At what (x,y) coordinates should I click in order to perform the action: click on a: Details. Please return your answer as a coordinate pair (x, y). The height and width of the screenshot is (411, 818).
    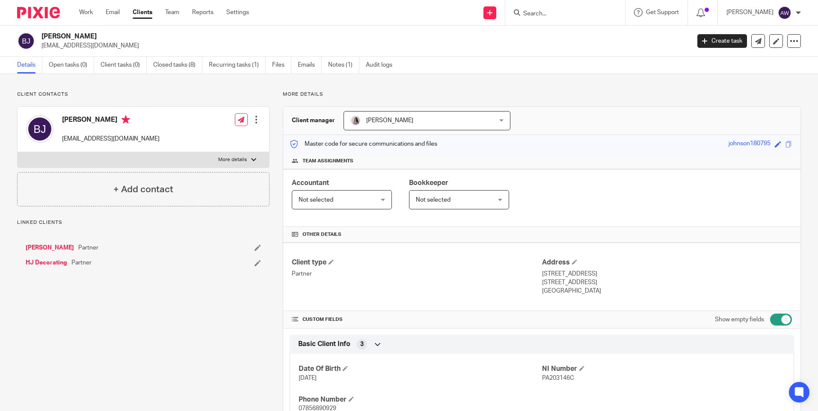
    Looking at the image, I should click on (30, 65).